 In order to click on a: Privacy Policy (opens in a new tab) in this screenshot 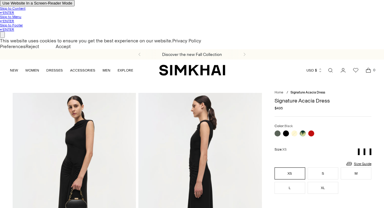, I will do `click(187, 41)`.